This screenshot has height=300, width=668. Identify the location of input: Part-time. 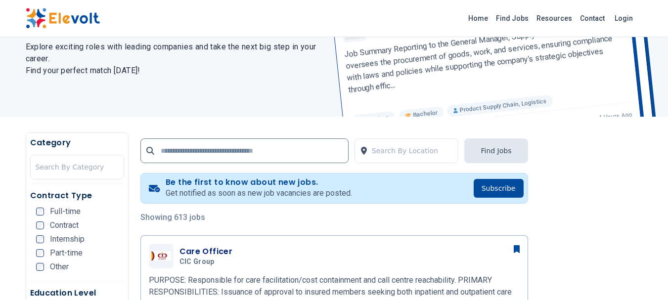
(40, 253).